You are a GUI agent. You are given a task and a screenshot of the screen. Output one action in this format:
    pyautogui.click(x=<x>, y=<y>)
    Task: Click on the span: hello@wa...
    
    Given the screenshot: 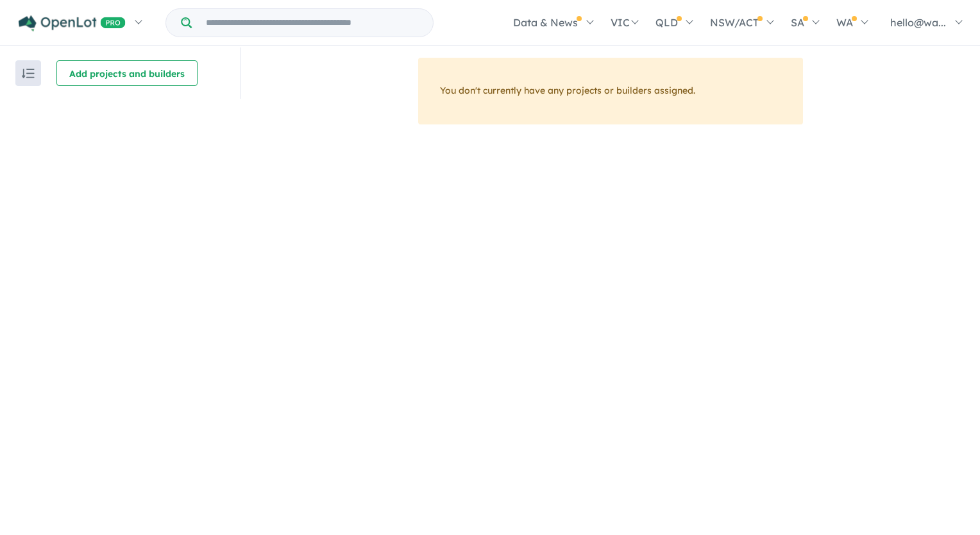 What is the action you would take?
    pyautogui.click(x=918, y=23)
    